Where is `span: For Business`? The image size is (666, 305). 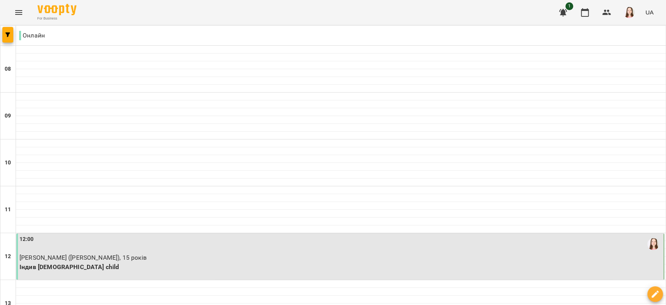 span: For Business is located at coordinates (57, 18).